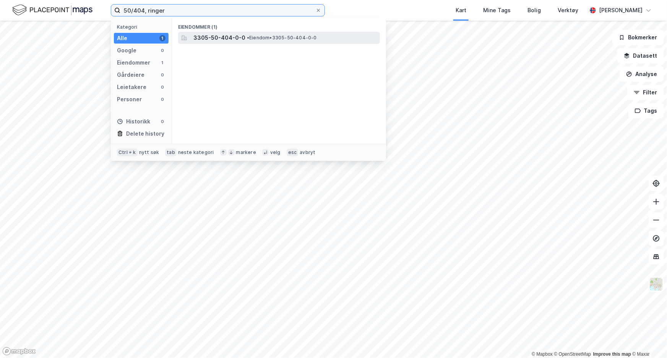 Image resolution: width=667 pixels, height=358 pixels. I want to click on div: Eiendommer, so click(133, 63).